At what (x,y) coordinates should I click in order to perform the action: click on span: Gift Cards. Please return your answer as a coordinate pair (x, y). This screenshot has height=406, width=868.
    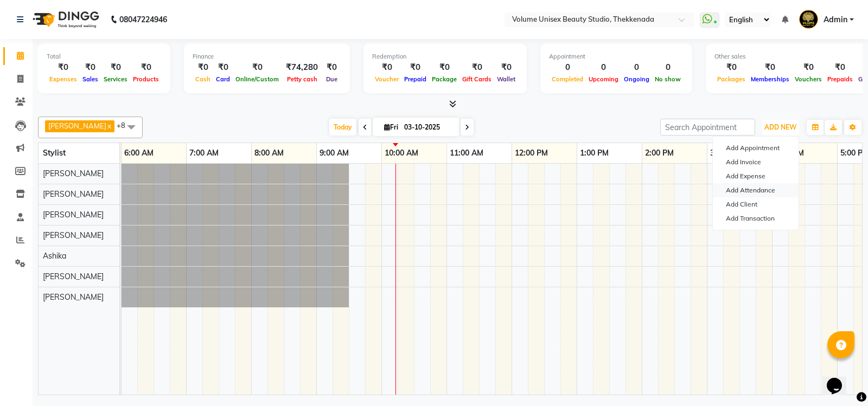
    Looking at the image, I should click on (477, 79).